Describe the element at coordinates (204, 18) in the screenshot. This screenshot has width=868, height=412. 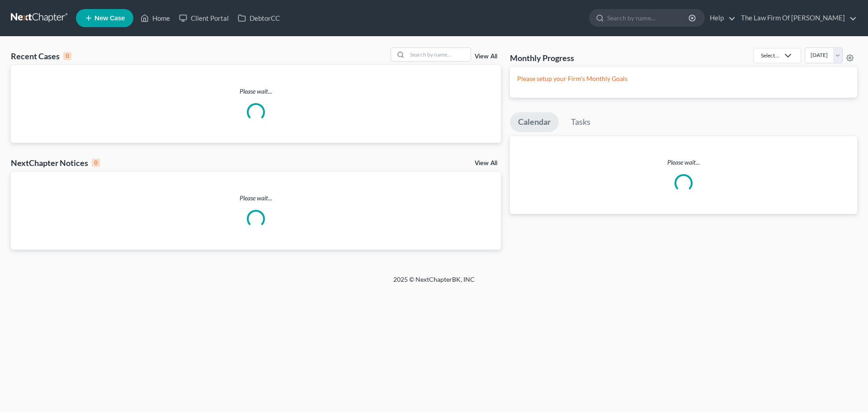
I see `a: Client Portal` at that location.